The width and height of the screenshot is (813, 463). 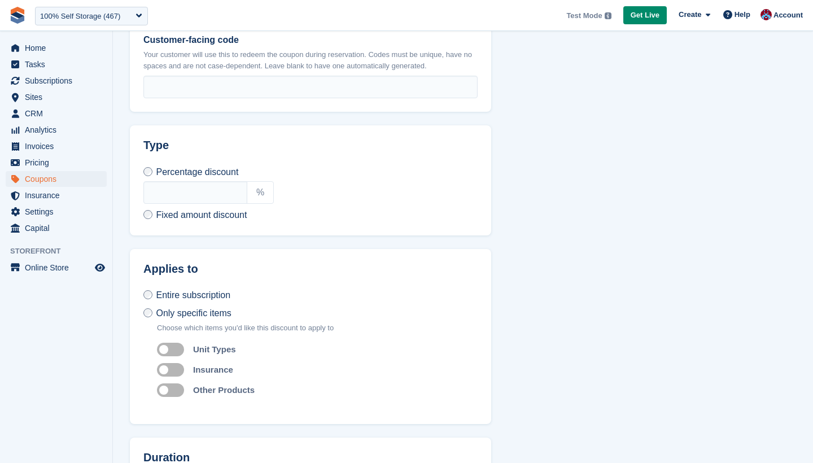 I want to click on p: Your customer will use this to redeem the coupon during reservation. Codes must be unique, have n..., so click(x=311, y=60).